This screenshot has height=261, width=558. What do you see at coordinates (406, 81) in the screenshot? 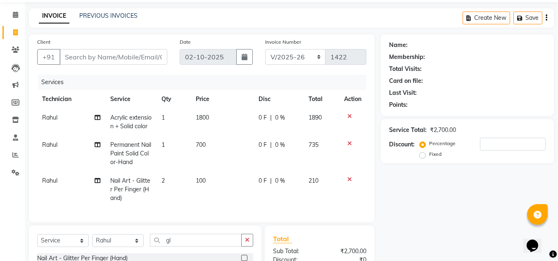
I see `div: Card on file:` at bounding box center [406, 81].